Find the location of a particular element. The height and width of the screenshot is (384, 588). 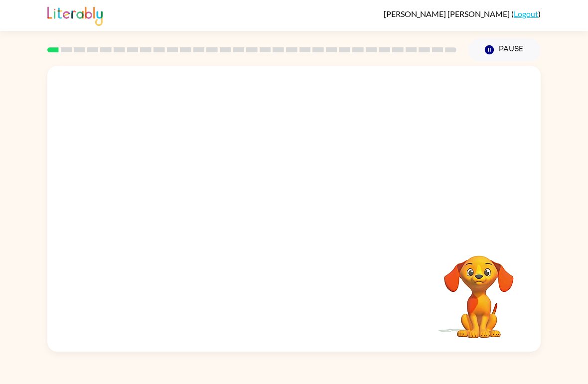

a: Logout is located at coordinates (526, 13).